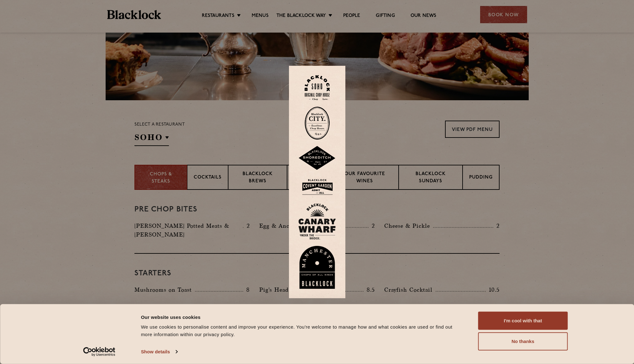 Image resolution: width=634 pixels, height=364 pixels. I want to click on img: Soho-stamp-default.svg, so click(317, 88).